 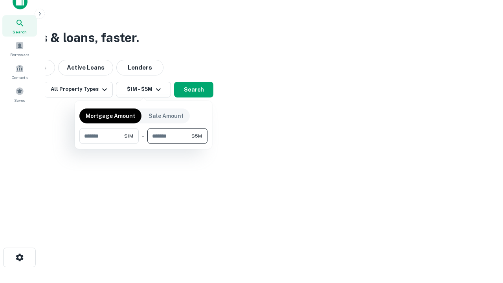 I want to click on span: $1M, so click(x=129, y=136).